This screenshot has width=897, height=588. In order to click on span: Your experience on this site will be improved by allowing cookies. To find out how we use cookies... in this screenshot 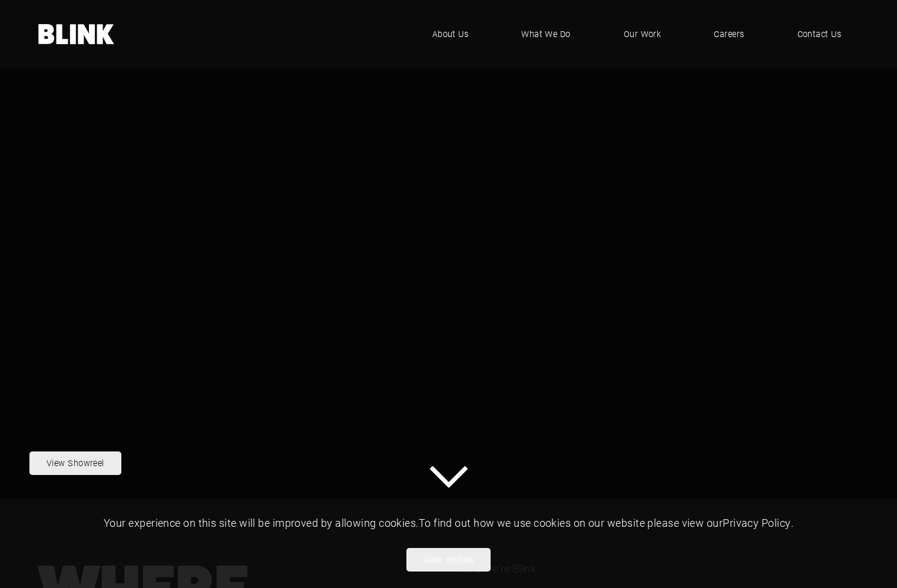, I will do `click(448, 523)`.